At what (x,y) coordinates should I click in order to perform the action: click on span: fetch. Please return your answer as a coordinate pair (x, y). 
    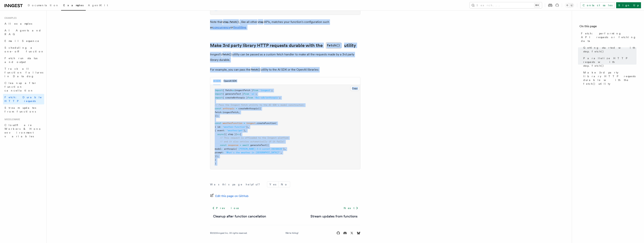
    Looking at the image, I should click on (218, 112).